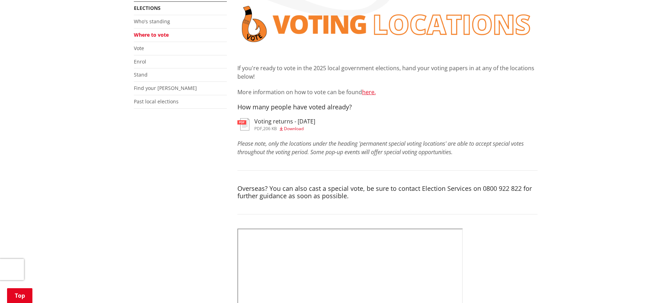 Image resolution: width=671 pixels, height=303 pixels. What do you see at coordinates (151, 35) in the screenshot?
I see `a: Where to vote` at bounding box center [151, 35].